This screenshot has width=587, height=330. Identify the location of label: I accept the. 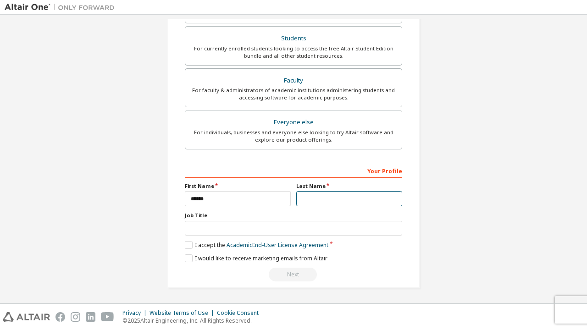
(256, 245).